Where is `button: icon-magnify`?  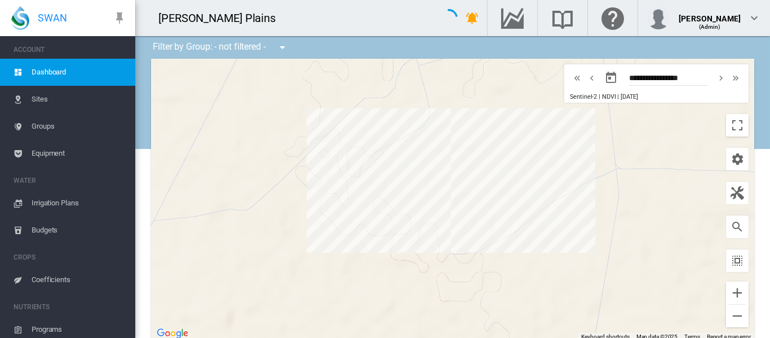 button: icon-magnify is located at coordinates (738, 227).